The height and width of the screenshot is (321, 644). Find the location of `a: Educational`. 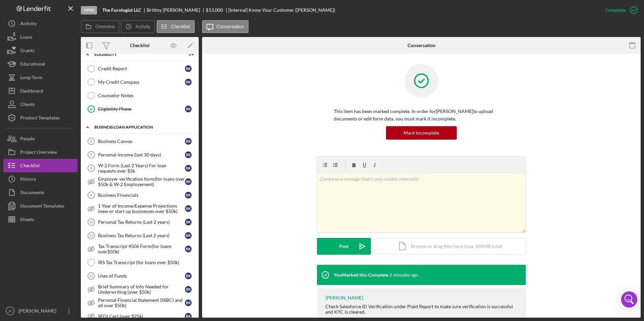

a: Educational is located at coordinates (40, 64).